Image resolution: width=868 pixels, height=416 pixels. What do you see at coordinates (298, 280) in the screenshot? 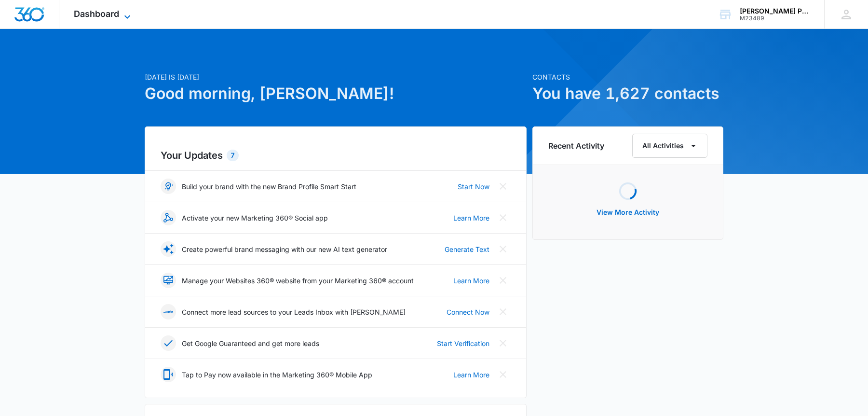
I see `p: Manage your Websites 360® website from your Marketing 360® account` at bounding box center [298, 280].